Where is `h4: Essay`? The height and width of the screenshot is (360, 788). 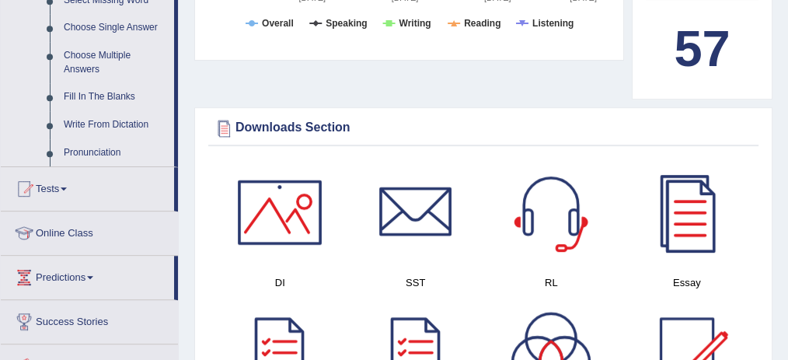 h4: Essay is located at coordinates (687, 282).